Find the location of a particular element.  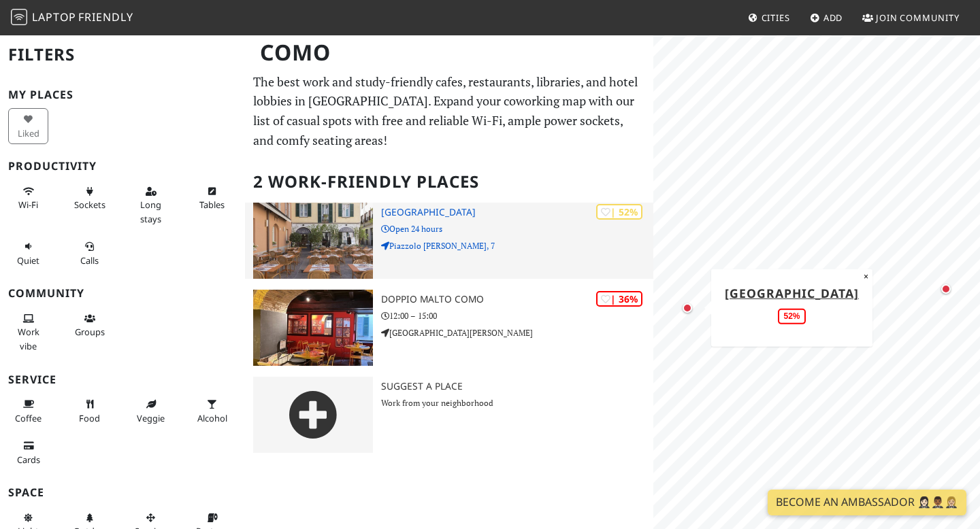

span: Coffee is located at coordinates (28, 418).